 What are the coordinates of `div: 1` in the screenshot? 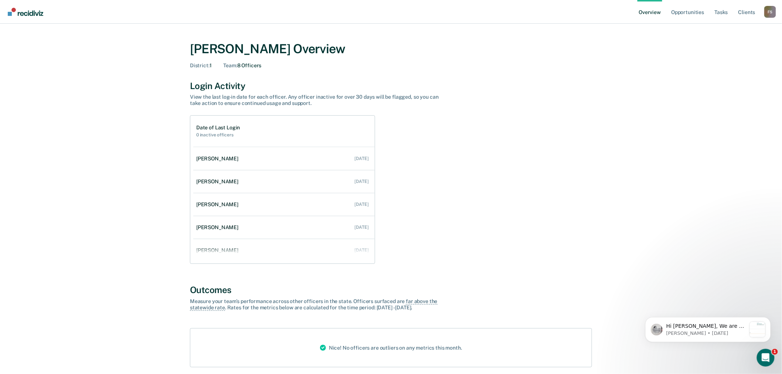 It's located at (201, 65).